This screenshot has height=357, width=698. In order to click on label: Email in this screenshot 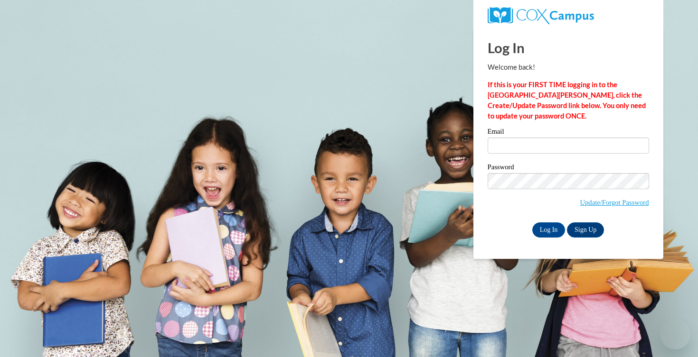, I will do `click(568, 133)`.